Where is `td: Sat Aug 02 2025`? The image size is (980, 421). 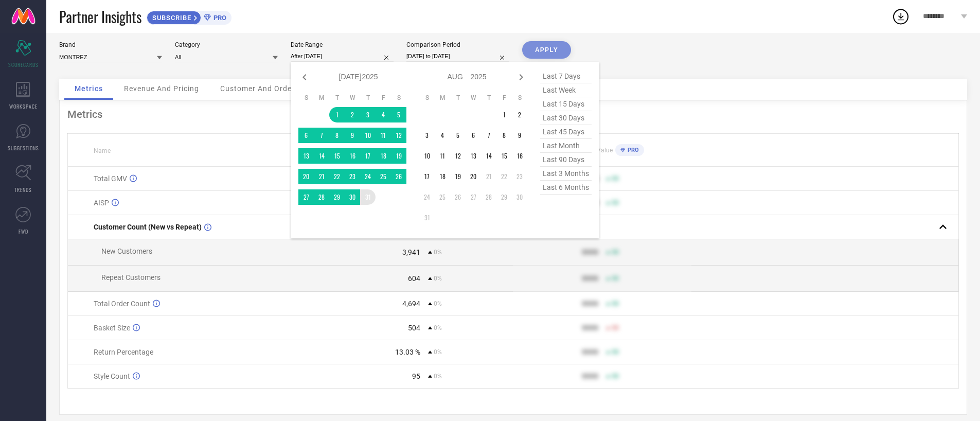 td: Sat Aug 02 2025 is located at coordinates (519, 115).